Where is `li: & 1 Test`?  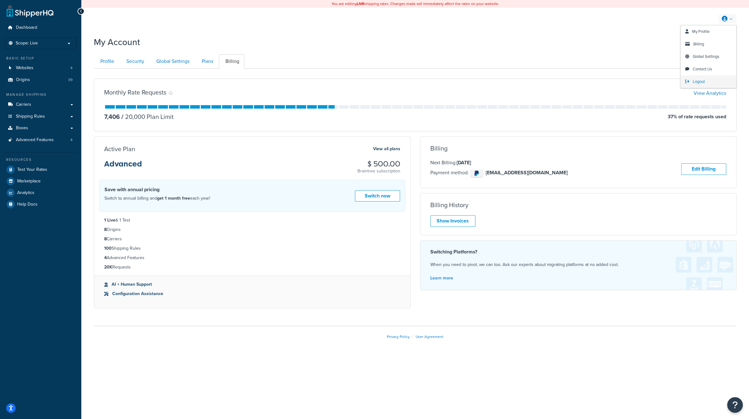 li: & 1 Test is located at coordinates (252, 220).